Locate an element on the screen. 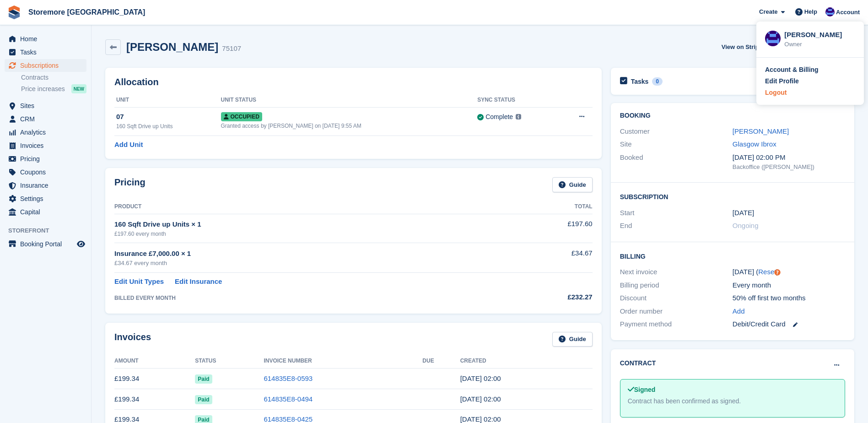 The width and height of the screenshot is (868, 423). span: Paid is located at coordinates (203, 379).